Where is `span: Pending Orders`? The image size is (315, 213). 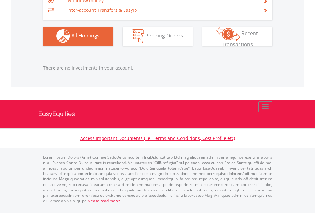
span: Pending Orders is located at coordinates (164, 36).